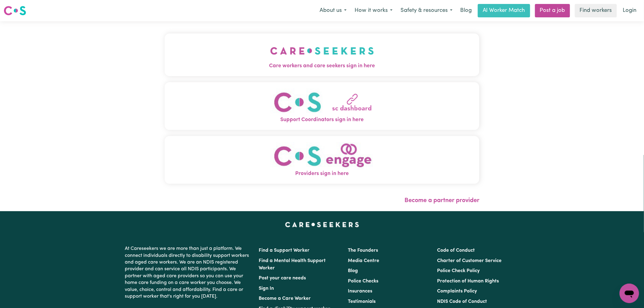 The height and width of the screenshot is (308, 644). I want to click on a: NDIS Code of Conduct, so click(462, 302).